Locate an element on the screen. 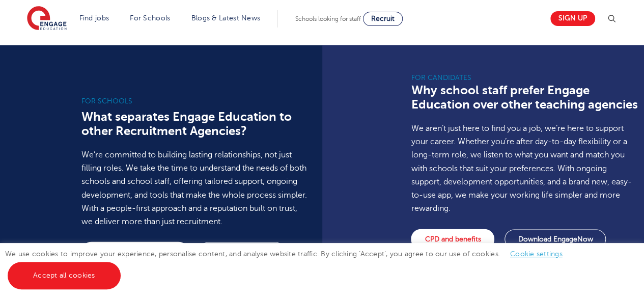  a: CPD and benefits is located at coordinates (453, 239).